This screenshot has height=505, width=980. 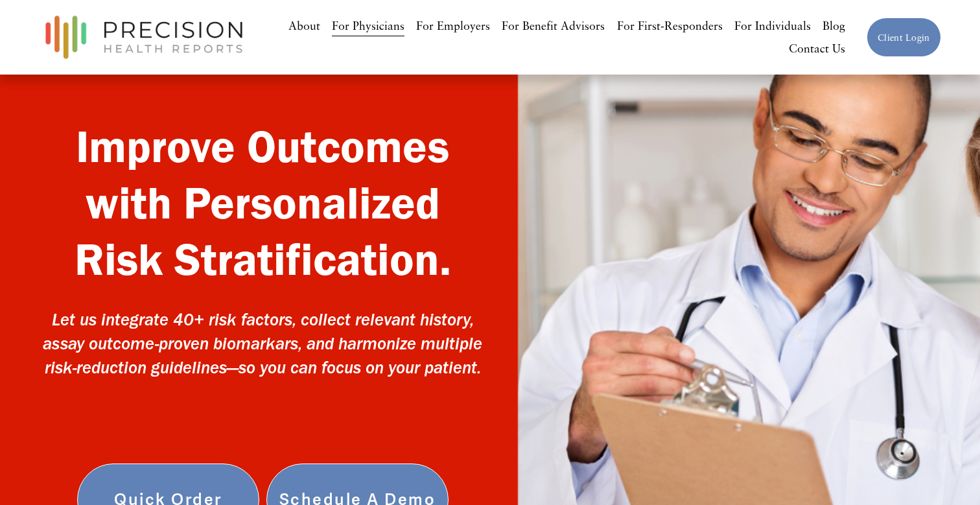 What do you see at coordinates (144, 37) in the screenshot?
I see `img: Precision Health Reports` at bounding box center [144, 37].